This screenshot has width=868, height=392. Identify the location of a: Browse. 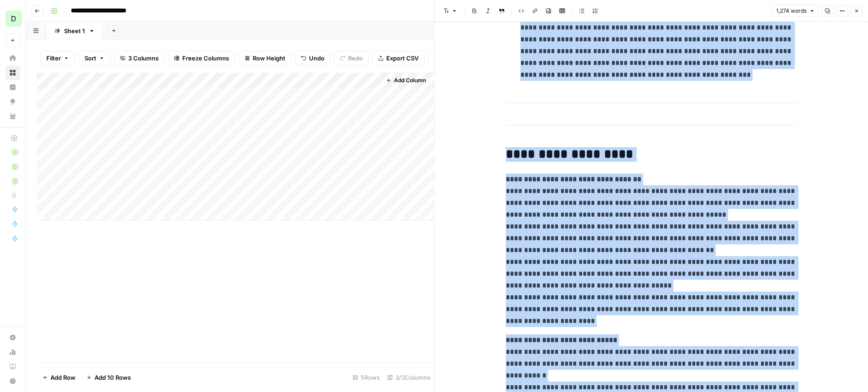
(13, 72).